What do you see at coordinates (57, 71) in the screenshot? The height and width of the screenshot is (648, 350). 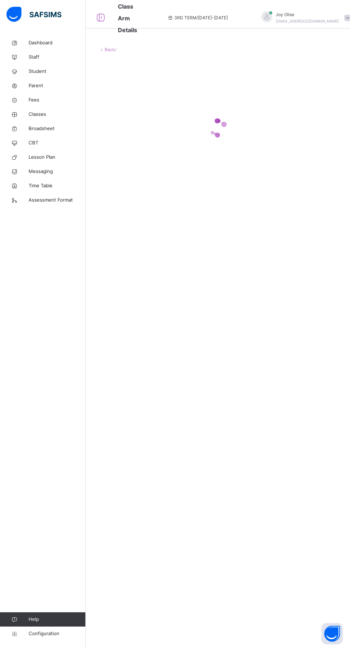 I see `span: Student` at bounding box center [57, 71].